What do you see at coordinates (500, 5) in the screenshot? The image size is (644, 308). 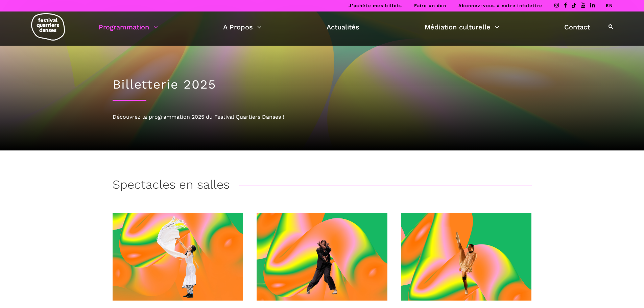 I see `a: Abonnez-vous à notre infolettre` at bounding box center [500, 5].